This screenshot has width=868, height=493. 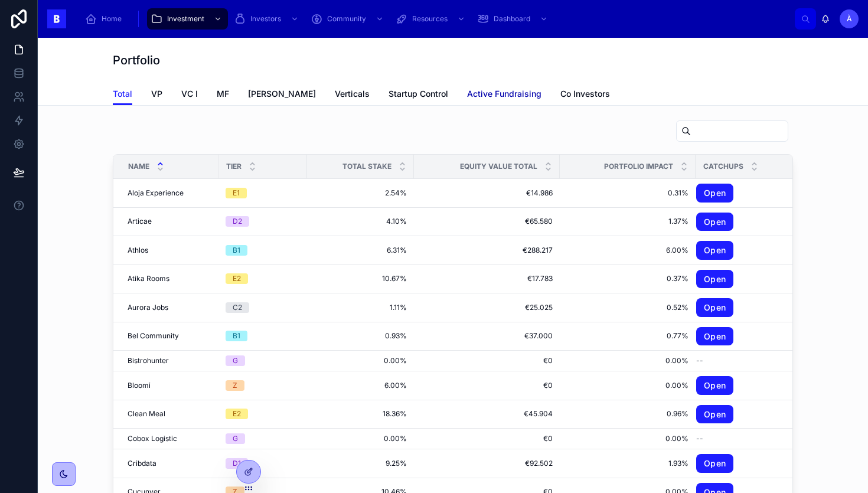 I want to click on span: 1.93%, so click(x=628, y=463).